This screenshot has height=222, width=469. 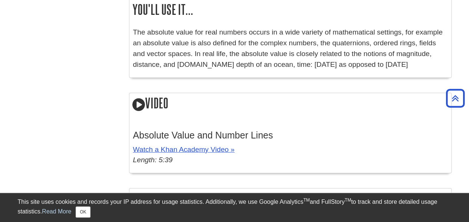 What do you see at coordinates (83, 212) in the screenshot?
I see `button: Close` at bounding box center [83, 212].